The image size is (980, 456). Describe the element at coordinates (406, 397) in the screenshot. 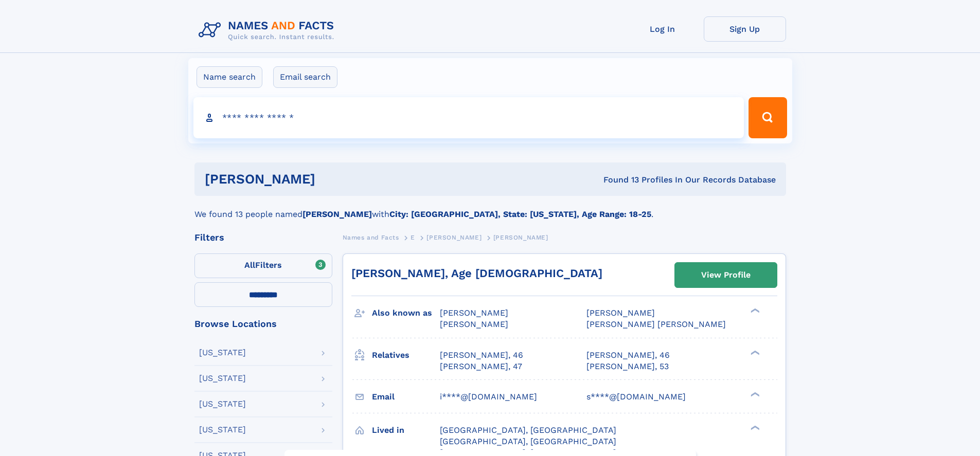

I see `h3: Email` at that location.